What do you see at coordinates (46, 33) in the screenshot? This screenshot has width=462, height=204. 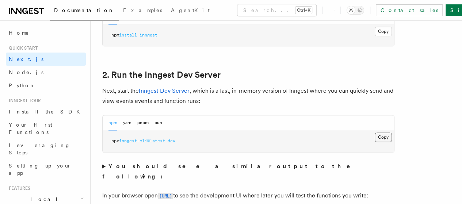 I see `a: Home` at bounding box center [46, 33].